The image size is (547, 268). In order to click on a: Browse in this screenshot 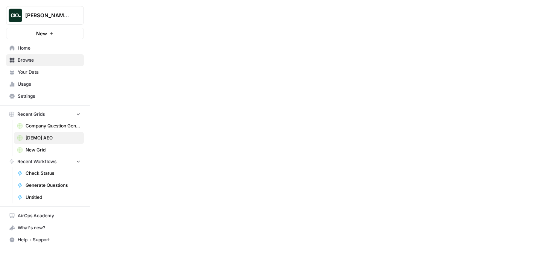, I will do `click(45, 60)`.